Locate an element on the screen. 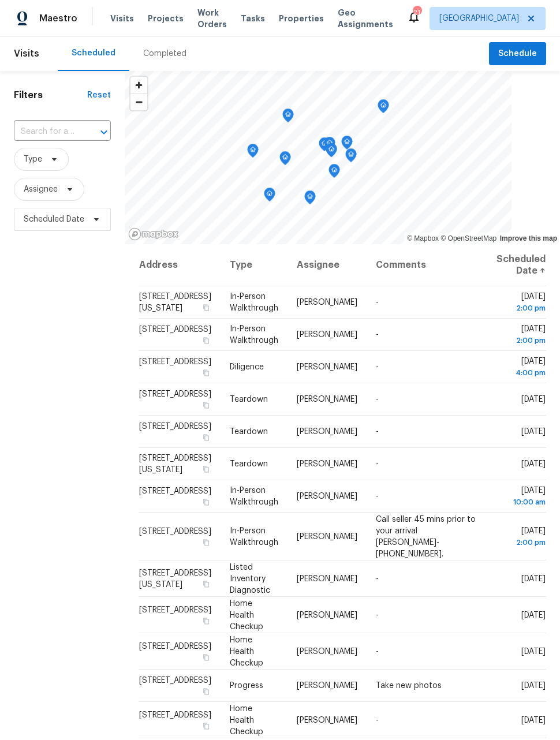 This screenshot has width=560, height=740. span: Maestro is located at coordinates (58, 18).